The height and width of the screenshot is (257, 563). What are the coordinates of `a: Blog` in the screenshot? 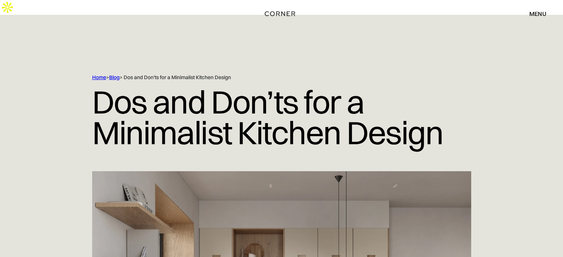 It's located at (114, 77).